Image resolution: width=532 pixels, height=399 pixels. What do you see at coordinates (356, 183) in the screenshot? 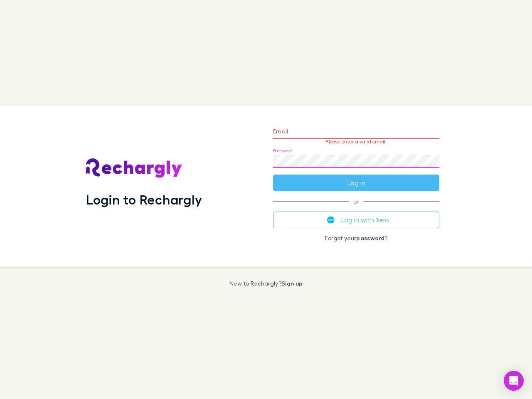
I see `button: Log in` at bounding box center [356, 183].